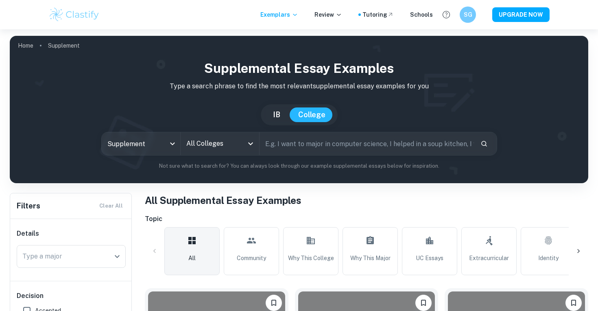  I want to click on span: All, so click(192, 258).